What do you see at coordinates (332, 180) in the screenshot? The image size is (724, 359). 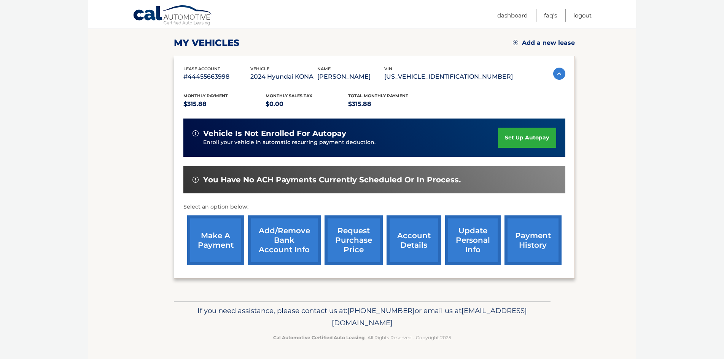 I see `span: You have no ACH payments currently scheduled or in process.` at bounding box center [332, 180].